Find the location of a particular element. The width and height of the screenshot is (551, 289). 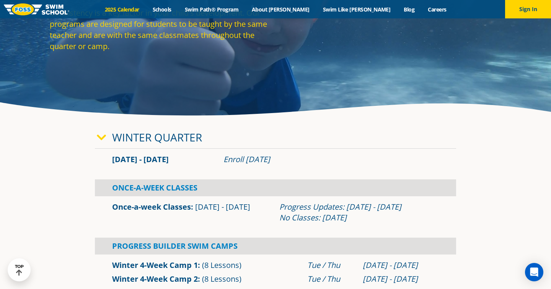

div: Open Intercom Messenger is located at coordinates (535, 272).